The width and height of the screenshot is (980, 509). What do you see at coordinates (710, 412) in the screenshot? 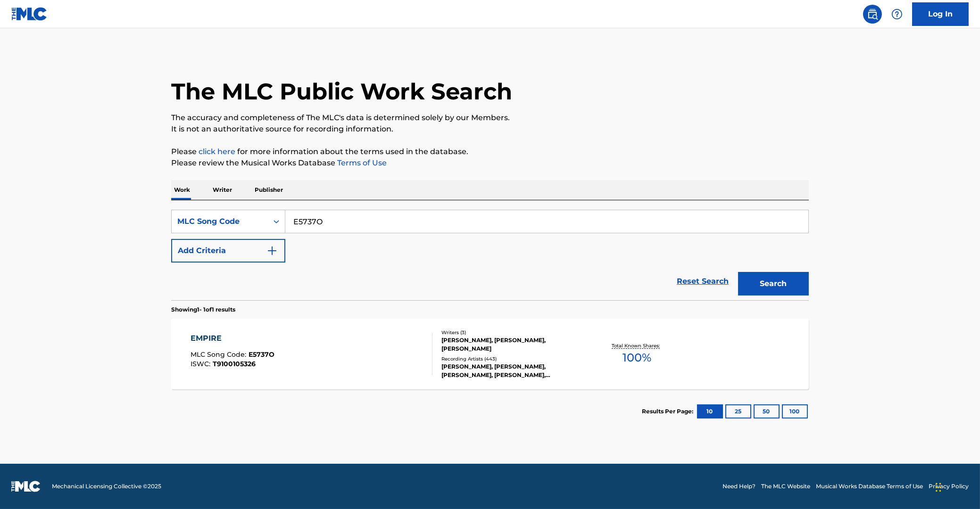
I see `button: 10` at bounding box center [710, 412].